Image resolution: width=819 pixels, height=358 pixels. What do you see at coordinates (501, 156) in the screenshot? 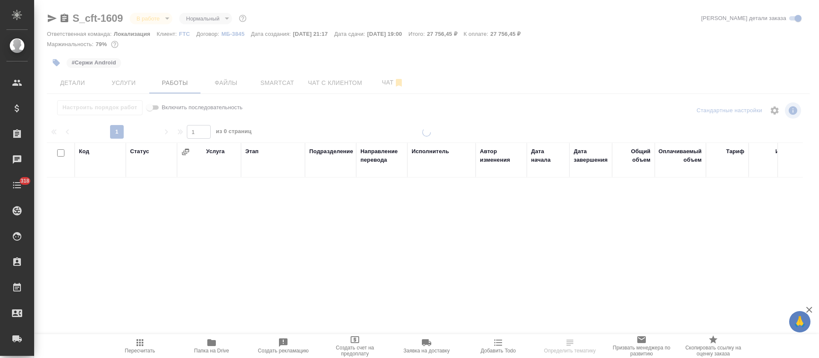
I see `div: Автор изменения` at bounding box center [501, 156].